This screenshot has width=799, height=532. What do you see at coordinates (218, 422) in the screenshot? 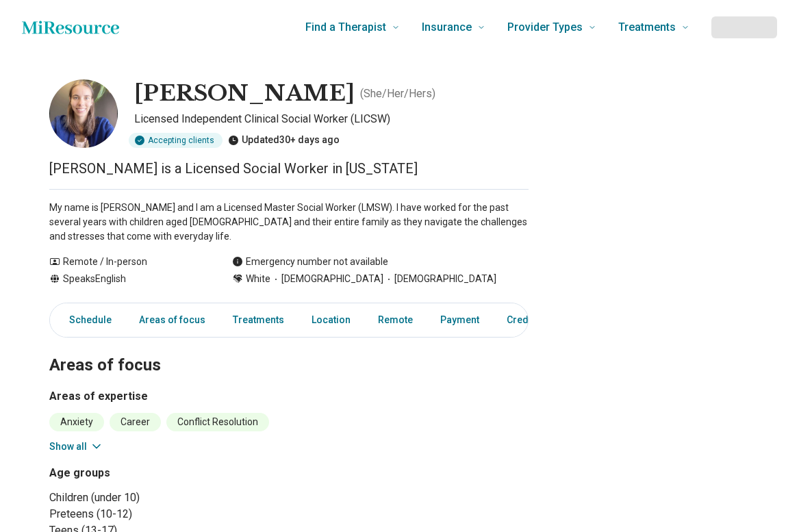
I see `li: Conflict Resolution` at bounding box center [218, 422].